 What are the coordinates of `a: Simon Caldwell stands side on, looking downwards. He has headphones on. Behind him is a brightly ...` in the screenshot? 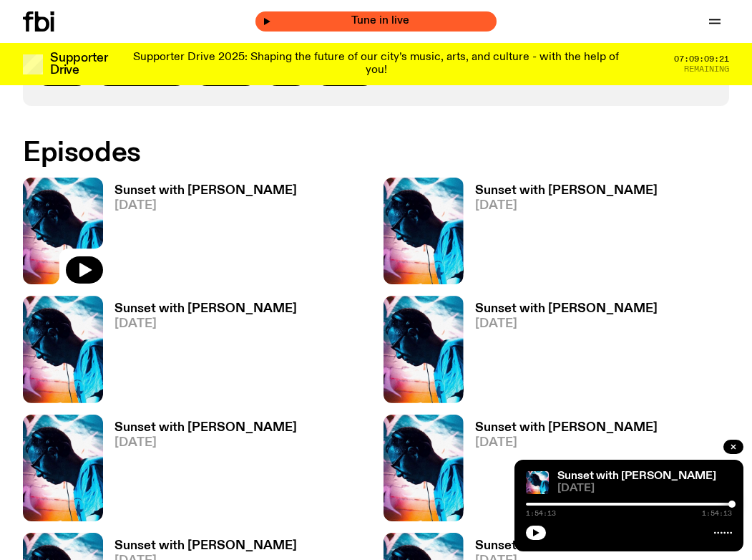 It's located at (538, 482).